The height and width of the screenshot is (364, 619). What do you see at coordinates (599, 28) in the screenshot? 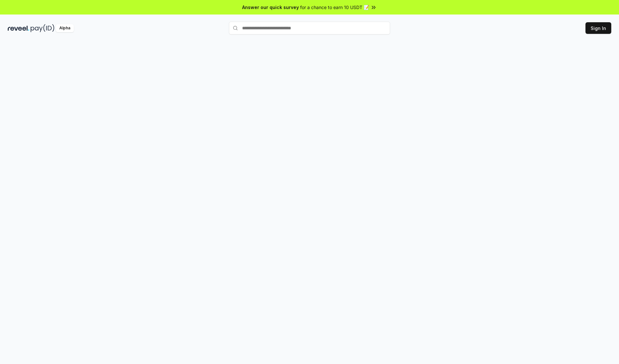
I see `button: Sign In` at bounding box center [599, 28].